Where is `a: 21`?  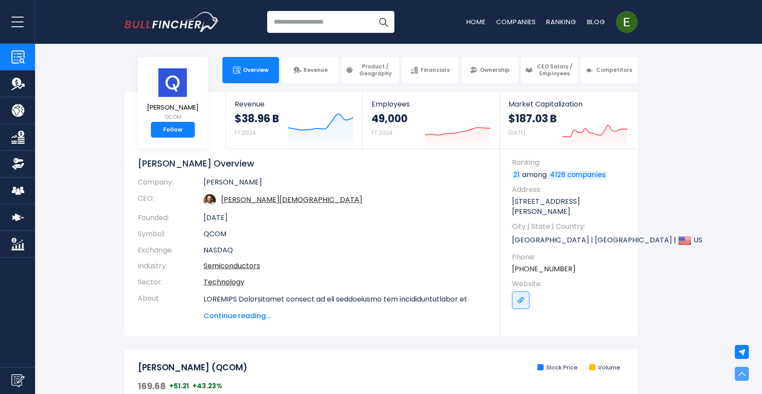 a: 21 is located at coordinates (516, 175).